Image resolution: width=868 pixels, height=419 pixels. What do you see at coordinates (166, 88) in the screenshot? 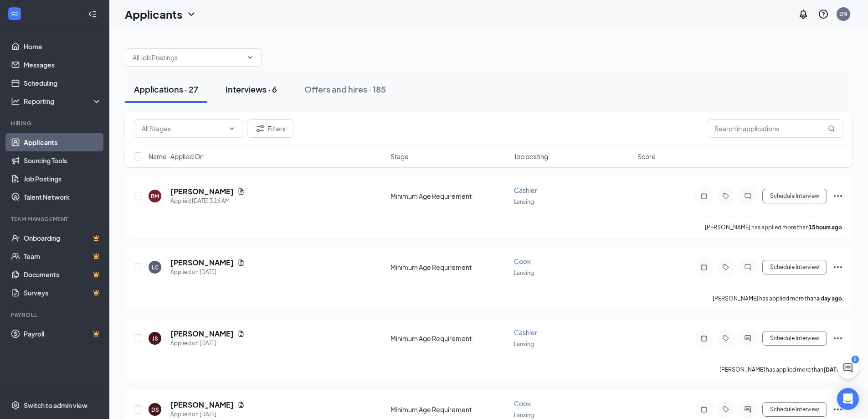
I see `div: Applications · 27` at bounding box center [166, 88].